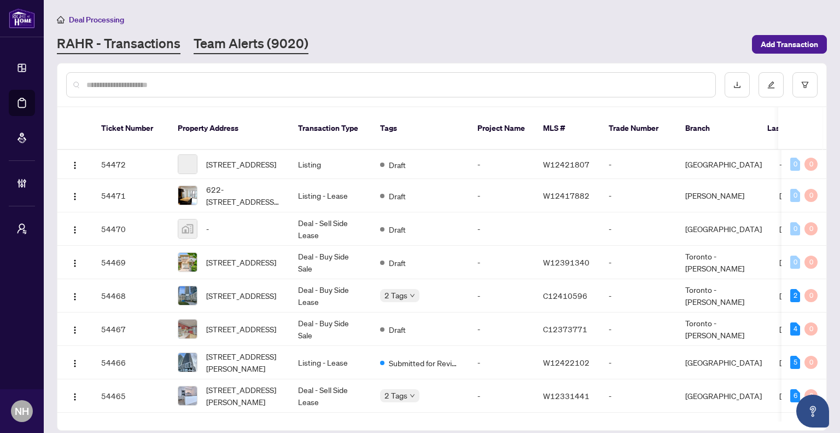  What do you see at coordinates (330, 295) in the screenshot?
I see `td: Deal - Buy Side Lease` at bounding box center [330, 295].